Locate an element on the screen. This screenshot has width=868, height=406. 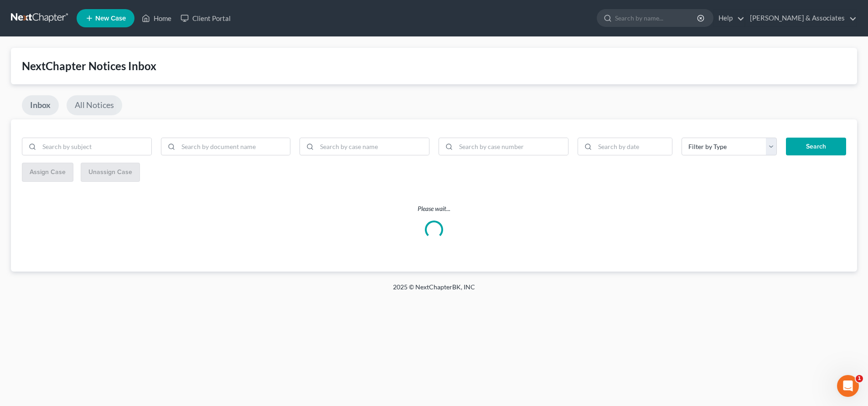
div: 2025 © NextChapterBK, INC is located at coordinates (434, 291).